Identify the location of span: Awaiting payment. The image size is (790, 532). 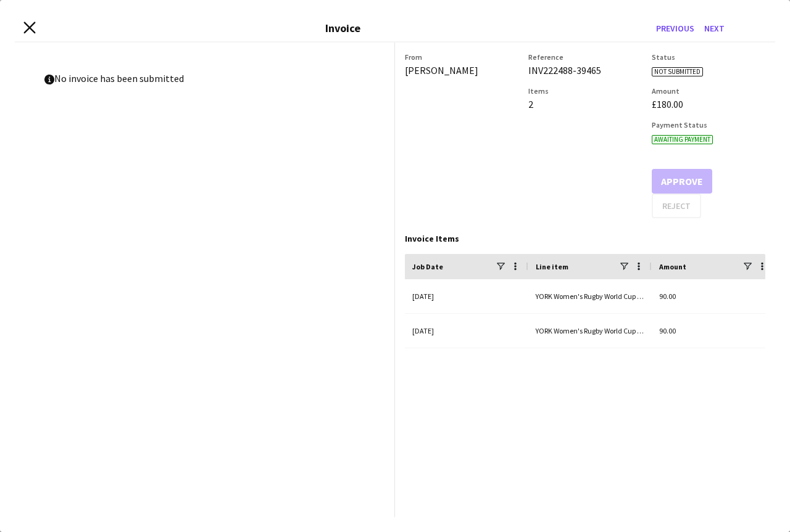
(682, 139).